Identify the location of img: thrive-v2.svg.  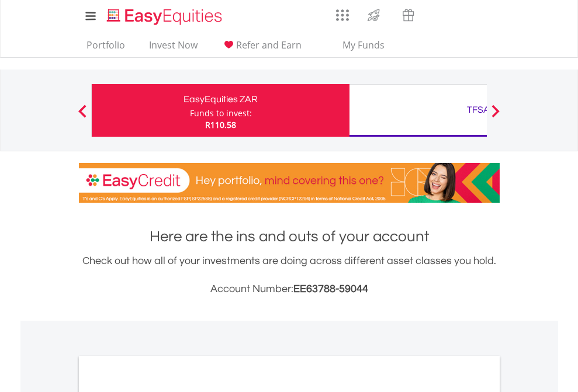
(374, 15).